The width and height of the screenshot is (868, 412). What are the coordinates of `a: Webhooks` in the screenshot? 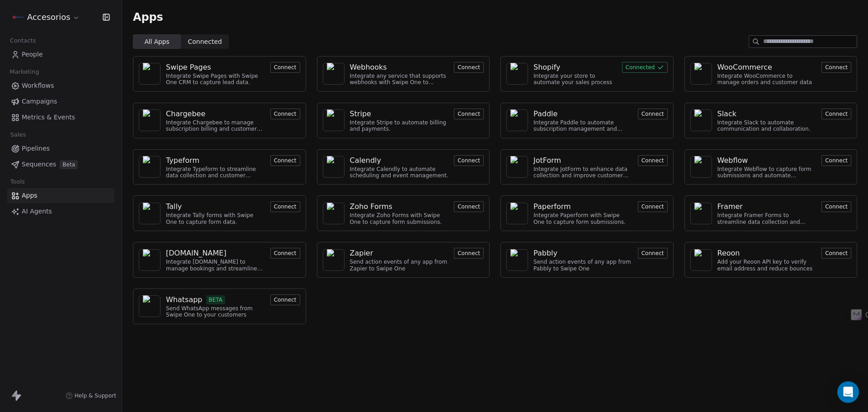 It's located at (399, 67).